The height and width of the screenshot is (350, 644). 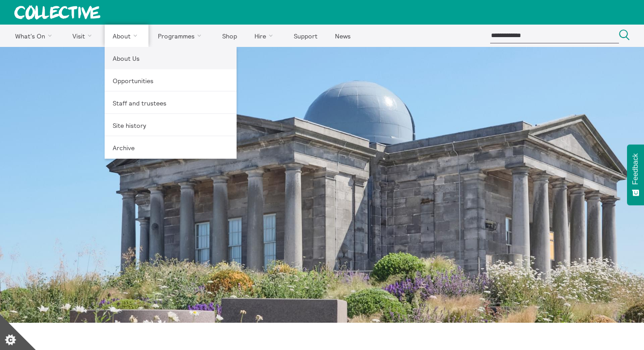 What do you see at coordinates (171, 148) in the screenshot?
I see `a: Archive` at bounding box center [171, 148].